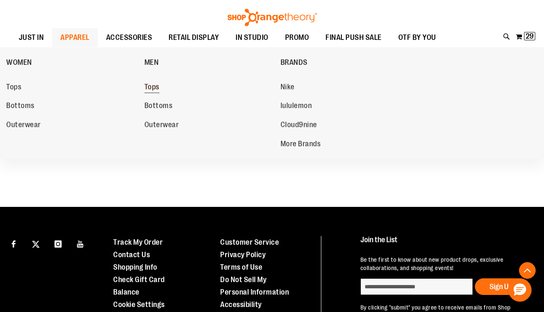 Image resolution: width=544 pixels, height=312 pixels. Describe the element at coordinates (417, 38) in the screenshot. I see `a: OTF BY YOU` at that location.